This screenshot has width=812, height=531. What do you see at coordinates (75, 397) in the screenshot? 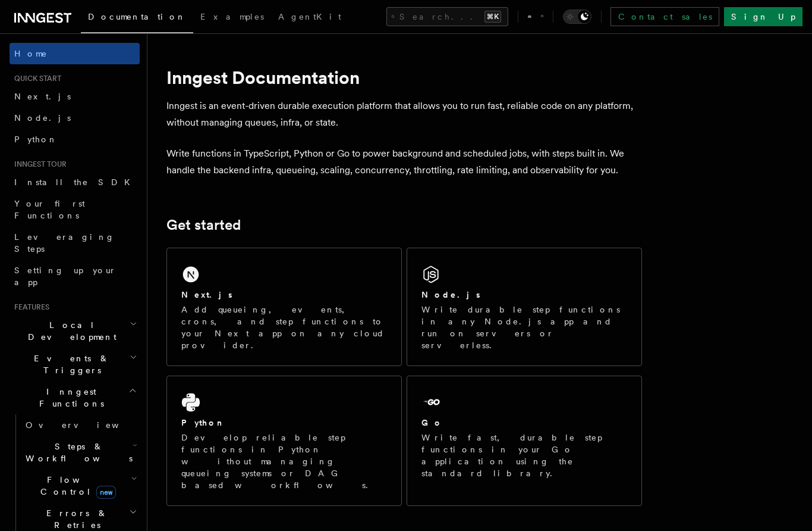
I see `button: Inngest Functions` at bounding box center [75, 397].